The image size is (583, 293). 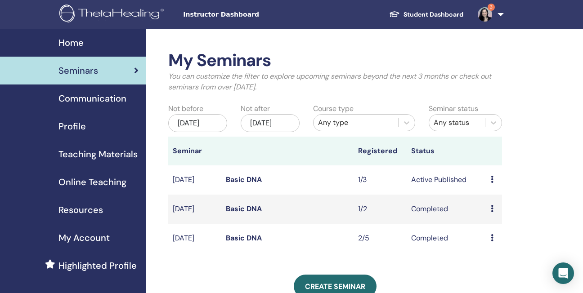 What do you see at coordinates (335, 82) in the screenshot?
I see `p: You can customize the filter to explore upcoming seminars beyond the next 3 months or check out s...` at bounding box center [335, 82].